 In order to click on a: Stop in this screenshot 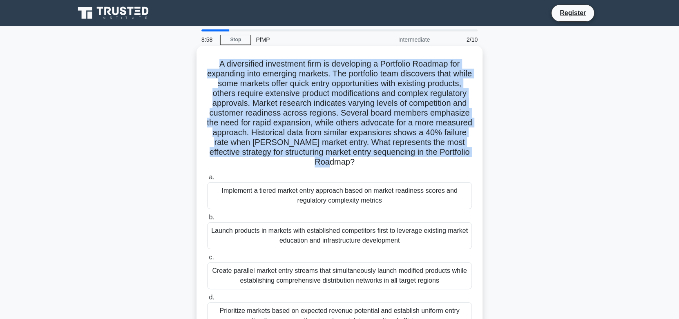, I will do `click(235, 40)`.